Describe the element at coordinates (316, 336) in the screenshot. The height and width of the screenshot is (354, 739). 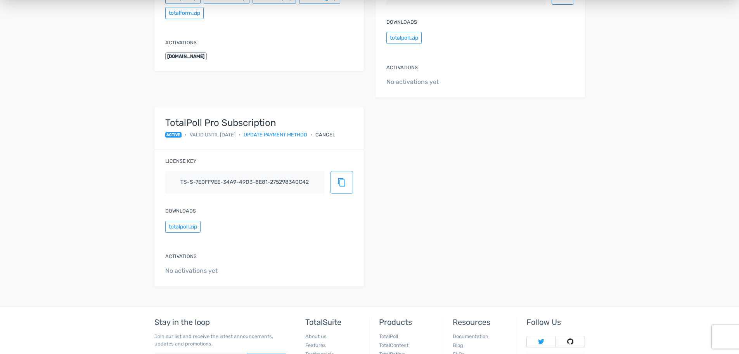
I see `a: About us` at that location.